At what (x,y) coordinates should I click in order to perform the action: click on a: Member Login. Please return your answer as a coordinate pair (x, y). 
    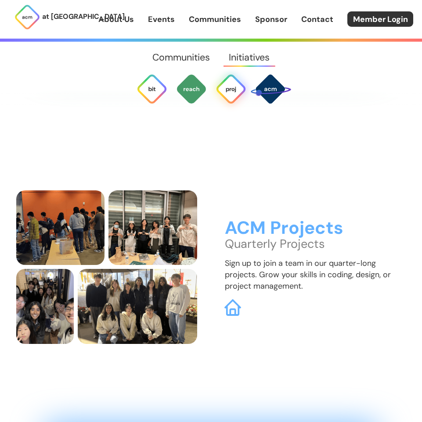
    Looking at the image, I should click on (380, 19).